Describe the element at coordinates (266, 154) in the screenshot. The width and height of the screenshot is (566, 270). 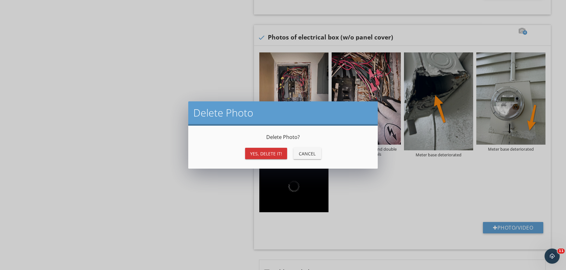
I see `div: Yes, Delete it!` at that location.